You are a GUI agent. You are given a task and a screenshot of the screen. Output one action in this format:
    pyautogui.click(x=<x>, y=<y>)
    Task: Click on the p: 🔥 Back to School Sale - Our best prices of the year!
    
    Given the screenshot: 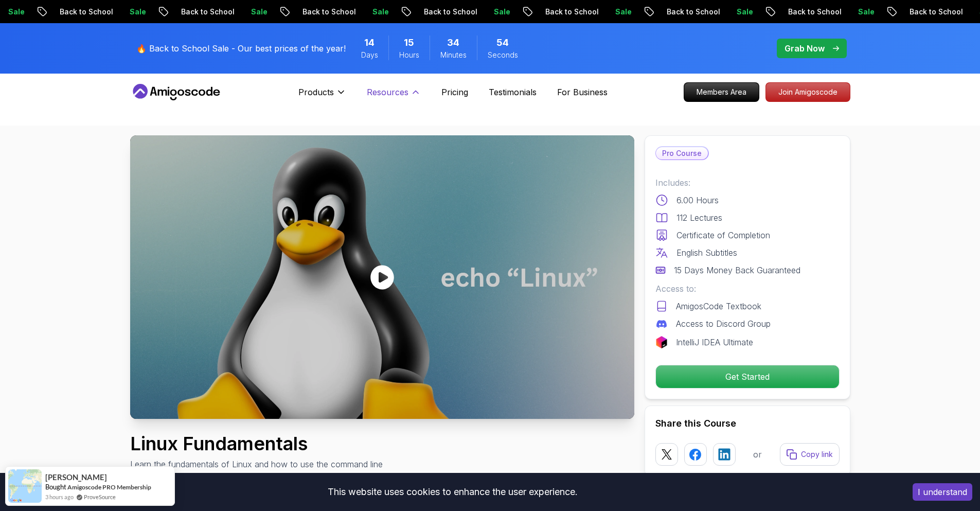 What is the action you would take?
    pyautogui.click(x=240, y=49)
    